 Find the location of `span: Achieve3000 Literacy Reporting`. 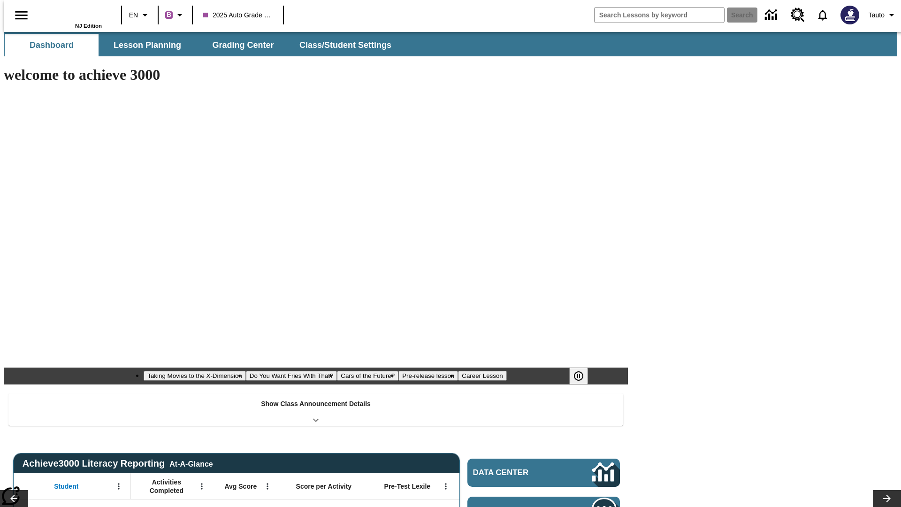

span: Achieve3000 Literacy Reporting is located at coordinates (118, 463).